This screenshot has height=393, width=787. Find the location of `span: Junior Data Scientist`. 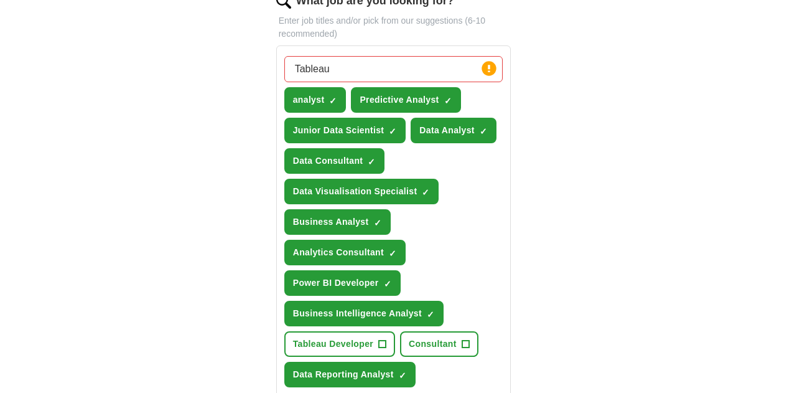

span: Junior Data Scientist is located at coordinates (338, 130).